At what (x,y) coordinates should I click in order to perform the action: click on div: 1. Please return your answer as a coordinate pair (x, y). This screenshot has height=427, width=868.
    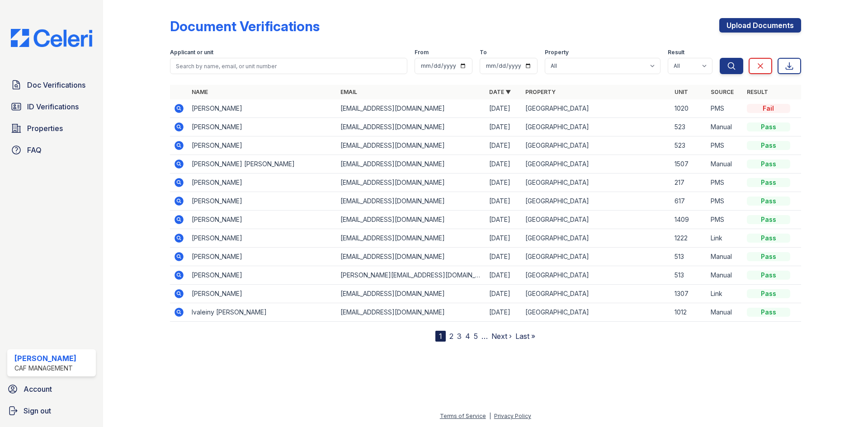
    Looking at the image, I should click on (441, 336).